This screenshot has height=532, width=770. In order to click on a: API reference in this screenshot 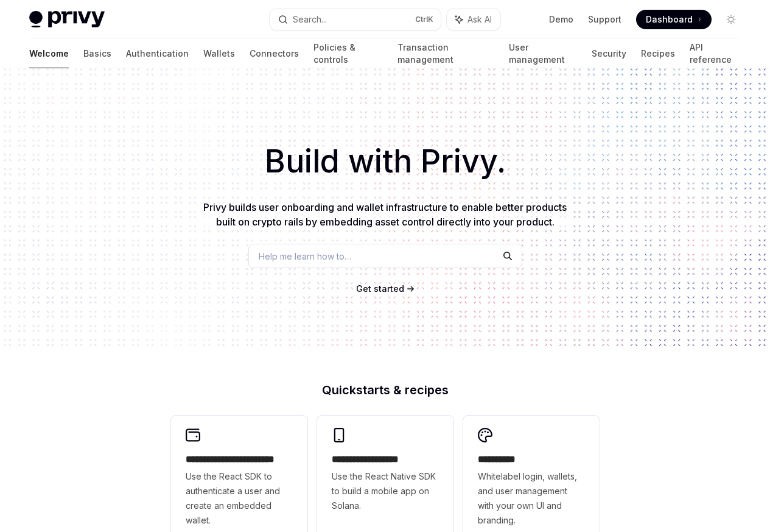, I will do `click(715, 54)`.